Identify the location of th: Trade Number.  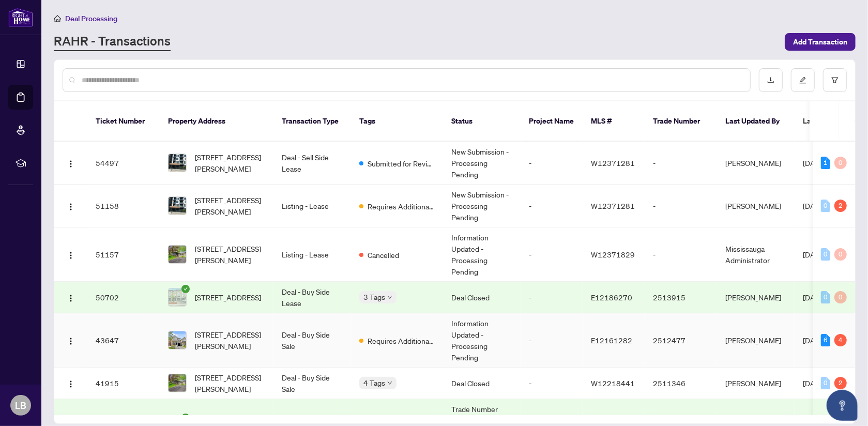
(681, 121).